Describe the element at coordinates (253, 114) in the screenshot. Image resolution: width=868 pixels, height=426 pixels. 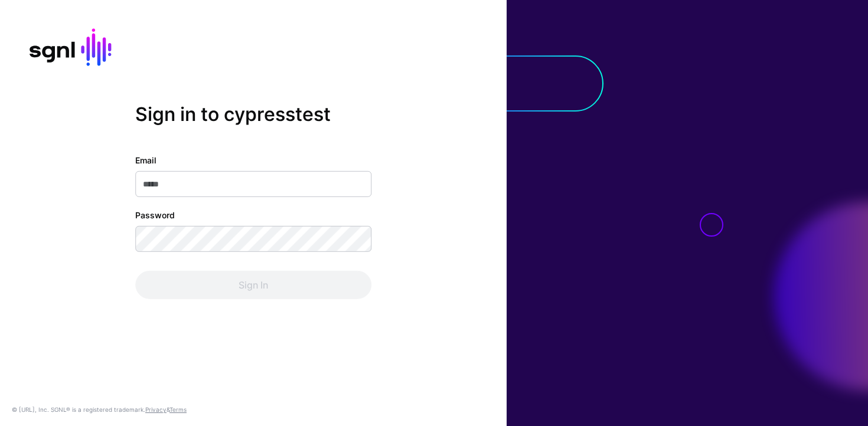
I see `h2: Sign in to cypresstest` at that location.